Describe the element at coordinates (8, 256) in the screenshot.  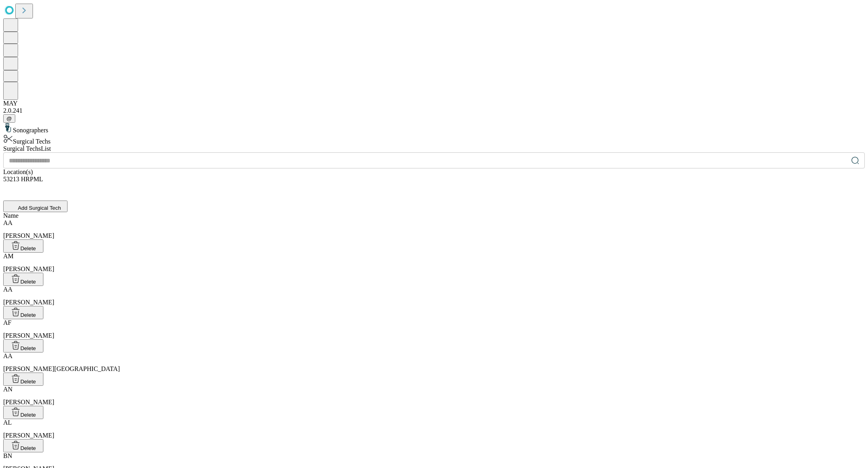
I see `span: AM` at that location.